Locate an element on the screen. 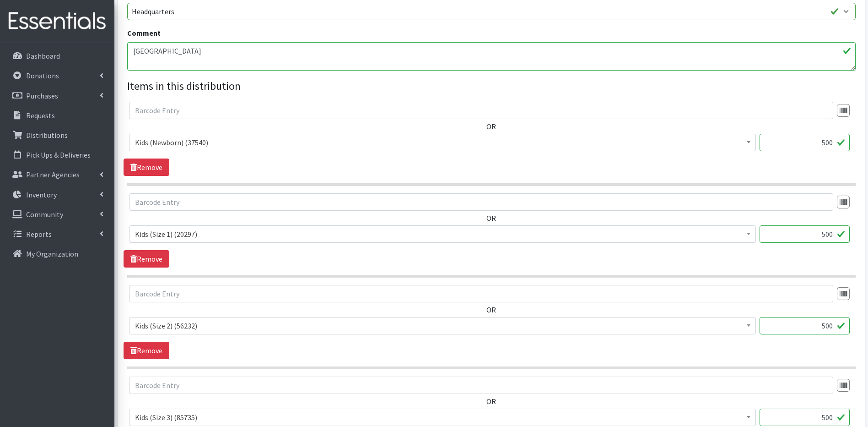  a: Donations is located at coordinates (57, 75).